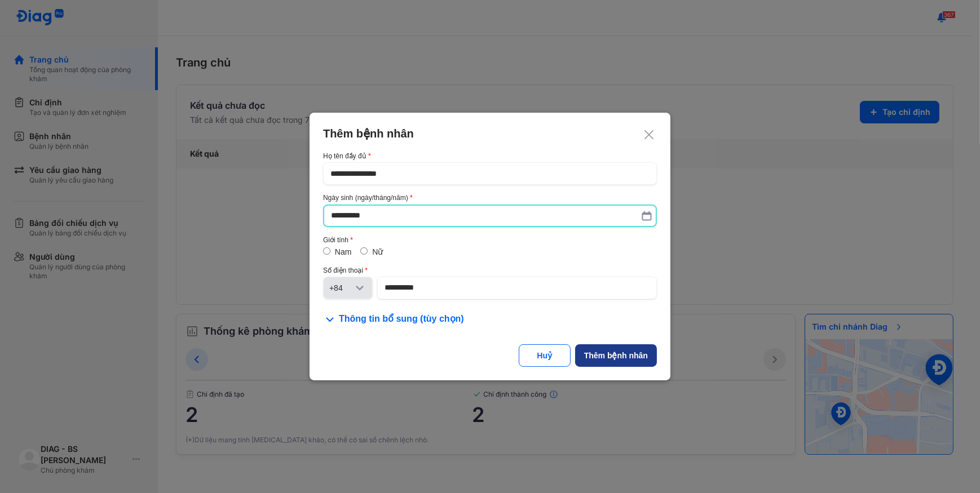 The width and height of the screenshot is (980, 493). Describe the element at coordinates (490, 197) in the screenshot. I see `div: Ngày sinh (ngày/tháng/năm)` at that location.